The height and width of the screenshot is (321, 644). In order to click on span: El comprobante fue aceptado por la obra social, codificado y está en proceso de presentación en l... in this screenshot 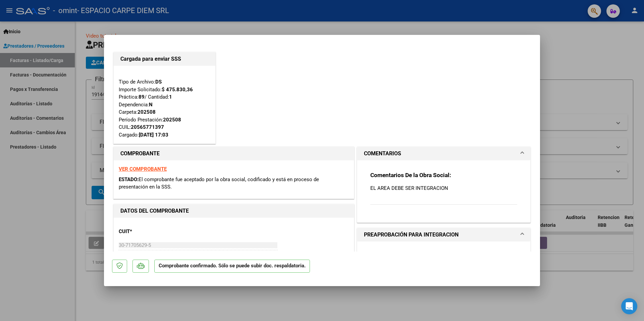, I will do `click(219, 183)`.